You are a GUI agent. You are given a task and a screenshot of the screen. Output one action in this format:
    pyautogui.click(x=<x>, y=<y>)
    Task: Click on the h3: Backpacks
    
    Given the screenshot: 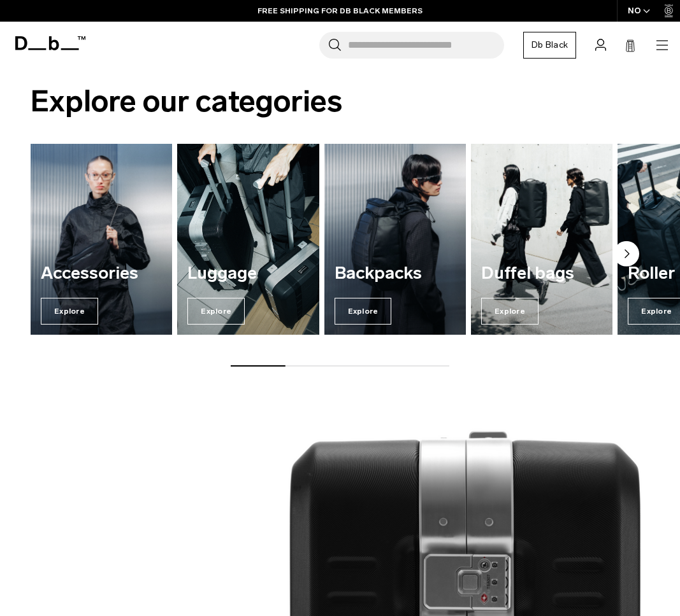 What is the action you would take?
    pyautogui.click(x=395, y=274)
    